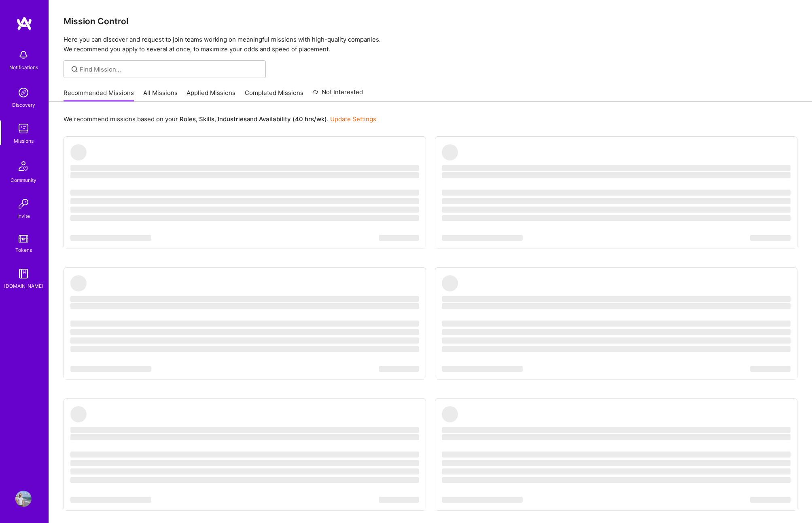 This screenshot has height=523, width=812. Describe the element at coordinates (23, 67) in the screenshot. I see `div: Notifications` at that location.